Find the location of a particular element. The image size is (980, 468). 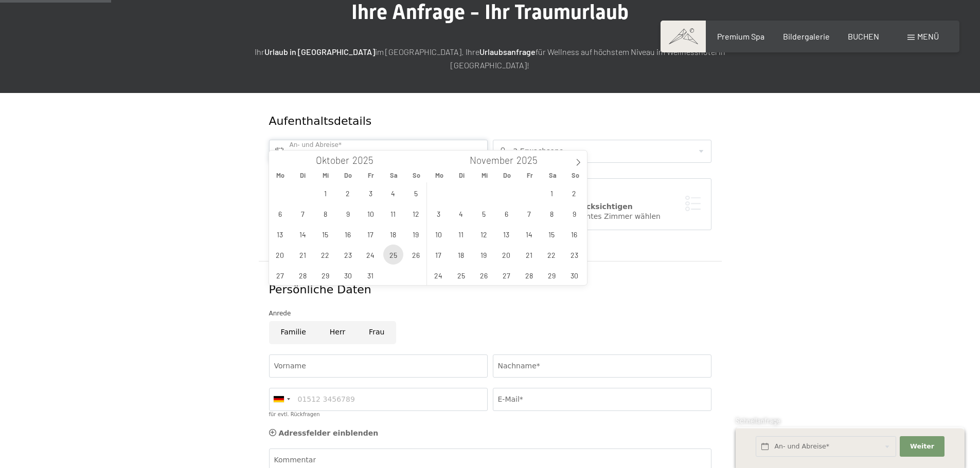

span: Adressfelder einblenden is located at coordinates (329, 433).